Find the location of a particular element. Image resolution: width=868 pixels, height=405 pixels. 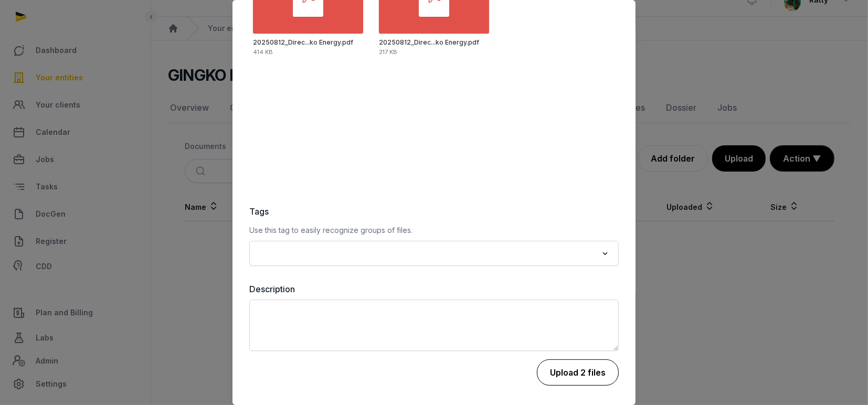

div: 20250812_Director Carlos_ Update of Personal Address_Gingko Energy.pdf is located at coordinates (429, 42).